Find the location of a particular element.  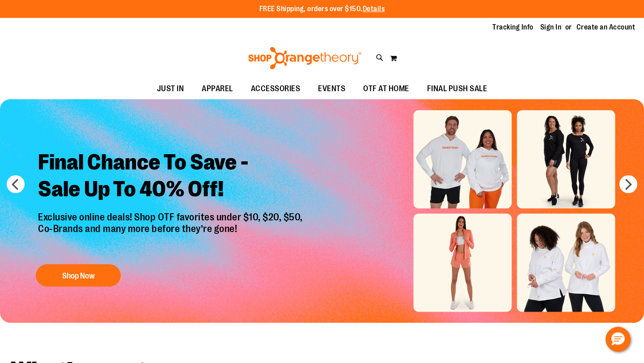

p: FREE Shipping, orders over $150. is located at coordinates (322, 9).